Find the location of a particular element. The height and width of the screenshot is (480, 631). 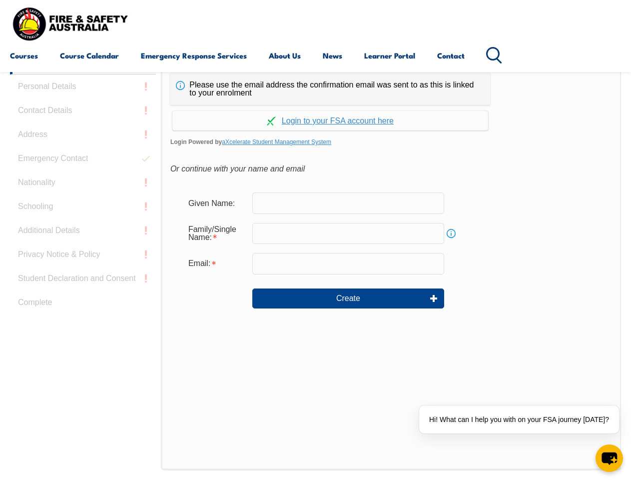

a: Emergency Response Services is located at coordinates (194, 55).